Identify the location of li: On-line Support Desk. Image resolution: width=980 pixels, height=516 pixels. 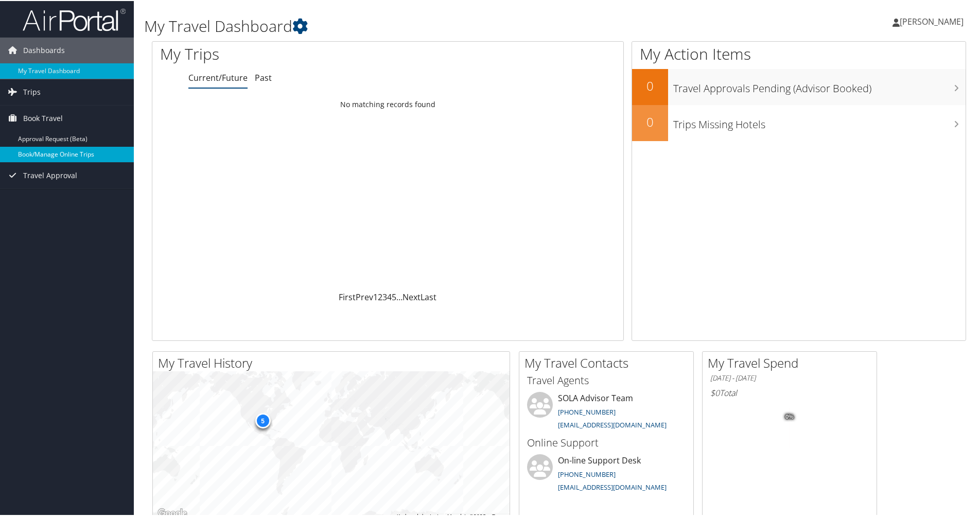
(606, 474).